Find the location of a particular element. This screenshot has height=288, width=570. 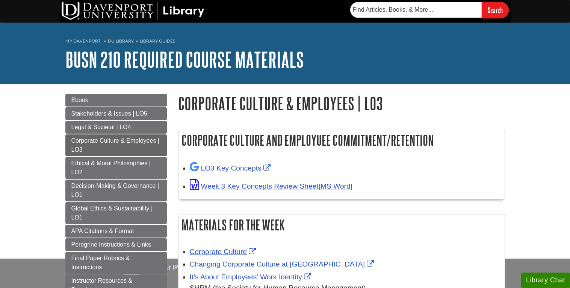

a: Legal & Societal | LO4 is located at coordinates (116, 127).